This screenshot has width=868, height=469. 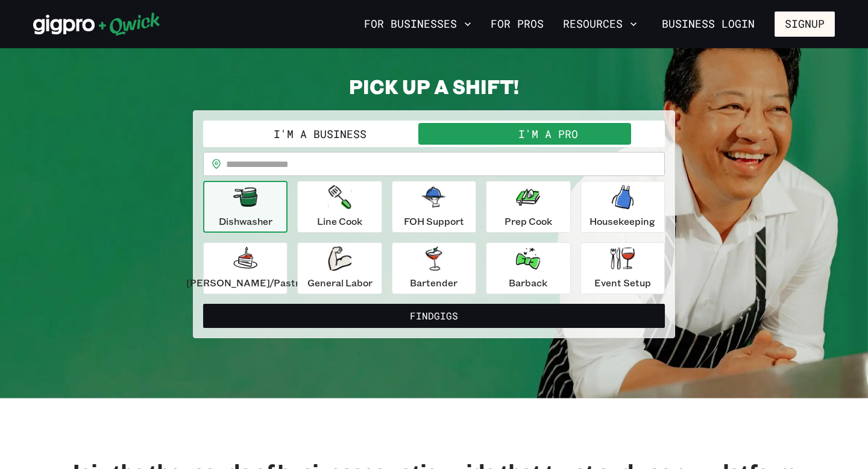 What do you see at coordinates (517, 24) in the screenshot?
I see `a: For Pros` at bounding box center [517, 24].